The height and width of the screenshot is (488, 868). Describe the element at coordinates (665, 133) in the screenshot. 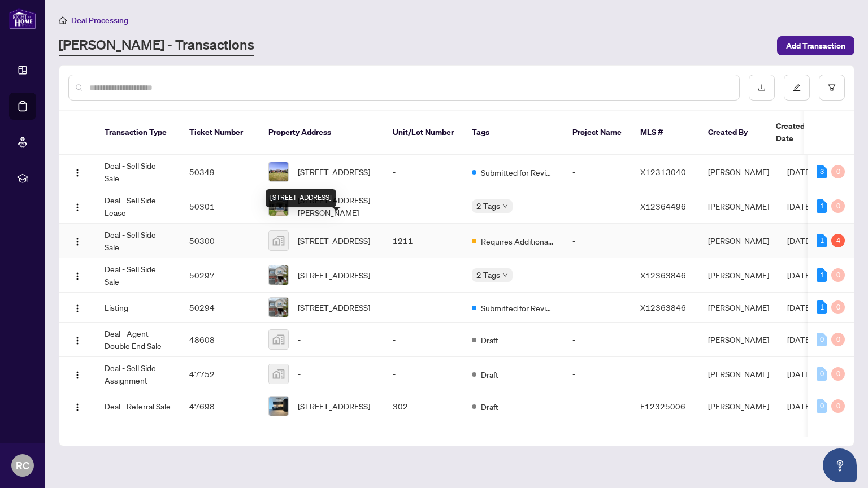

I see `th: MLS #` at that location.